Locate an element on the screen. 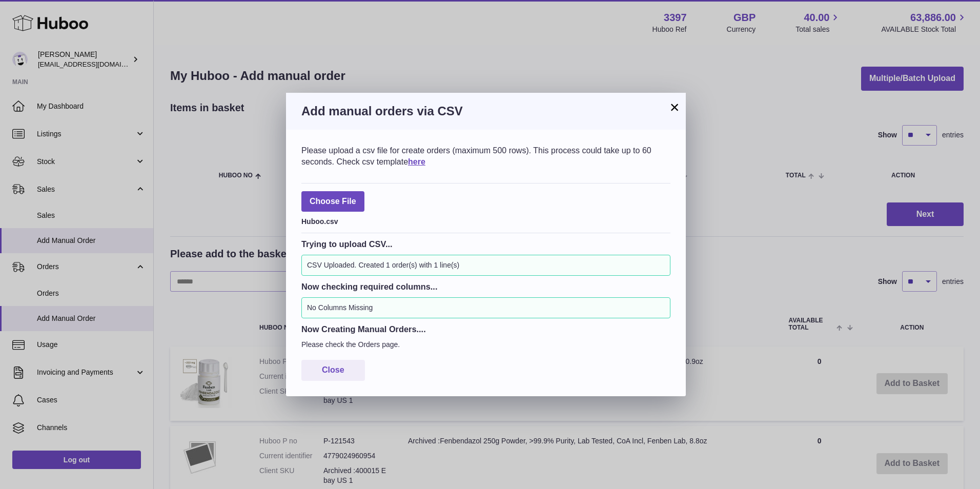 This screenshot has width=980, height=489. h3: Add manual orders via CSV is located at coordinates (486, 111).